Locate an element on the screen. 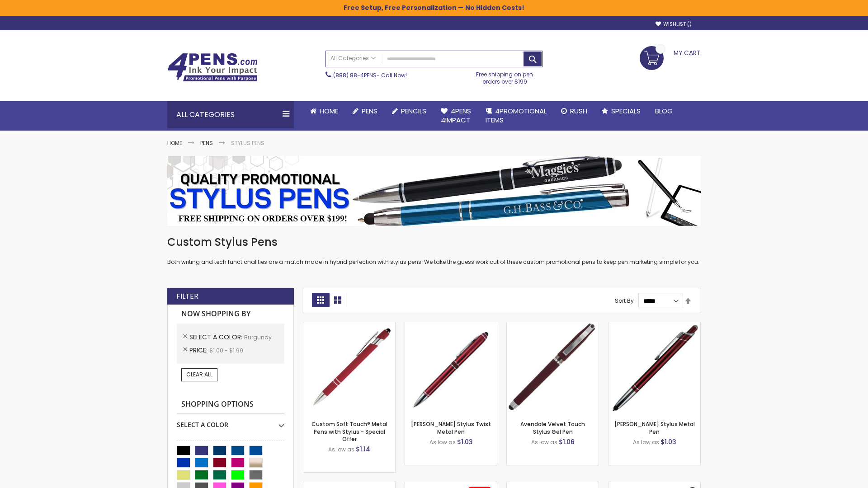 This screenshot has width=868, height=488. a: Clear All is located at coordinates (200, 375).